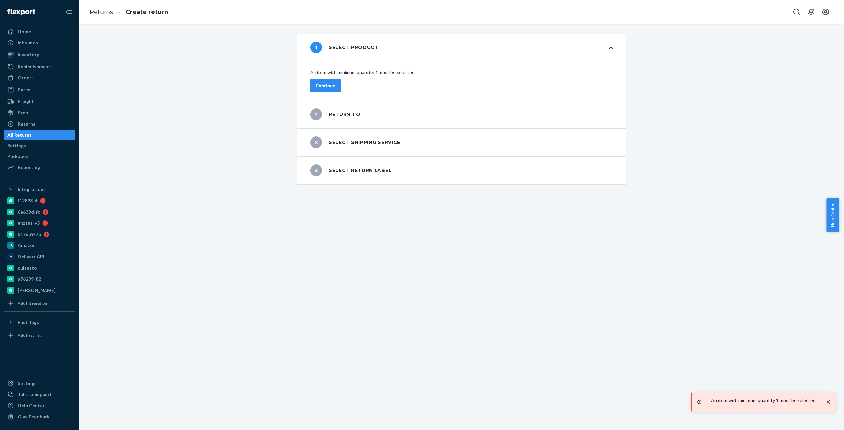  Describe the element at coordinates (316, 170) in the screenshot. I see `span: 4` at that location.